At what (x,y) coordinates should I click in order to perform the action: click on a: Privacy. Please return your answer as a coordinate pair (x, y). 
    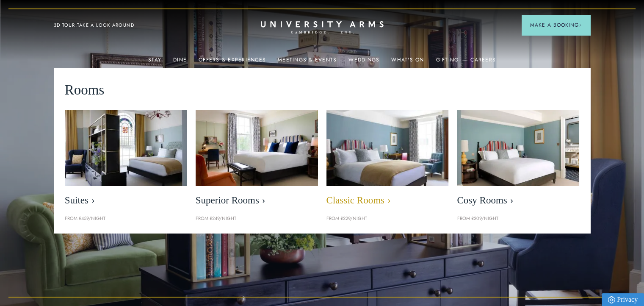
    Looking at the image, I should click on (623, 300).